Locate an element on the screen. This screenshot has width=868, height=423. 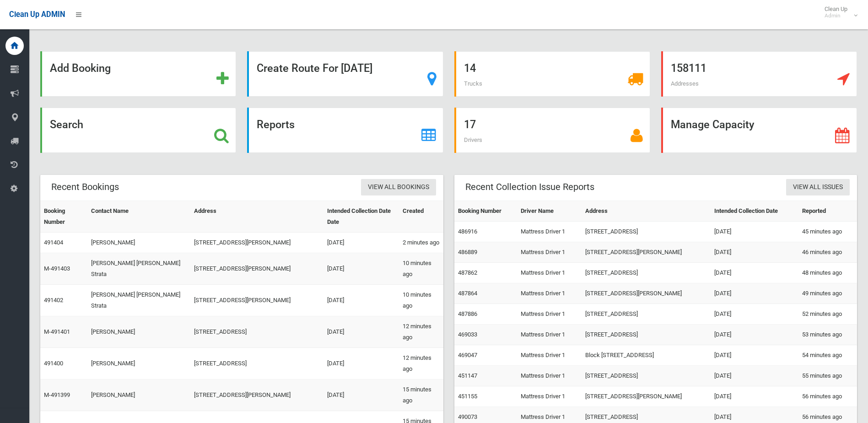
strong: 17 is located at coordinates (470, 124).